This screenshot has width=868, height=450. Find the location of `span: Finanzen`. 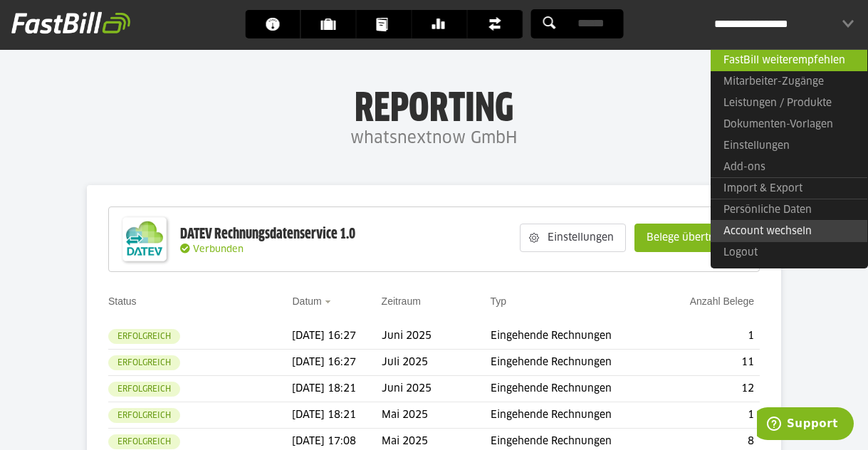

span: Finanzen is located at coordinates (499, 25).